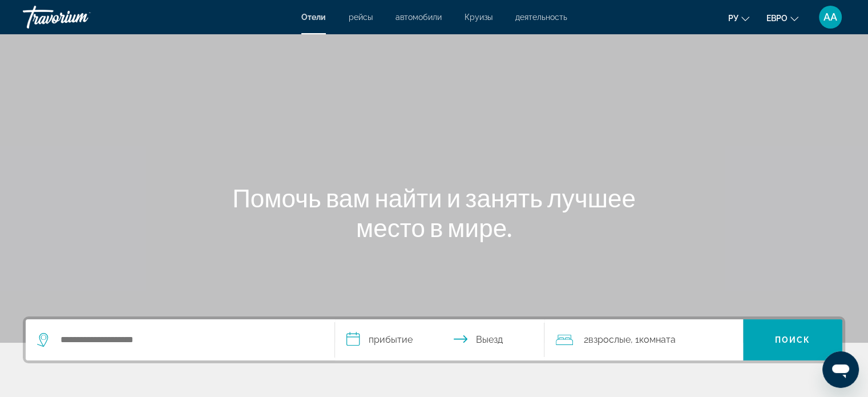 This screenshot has height=397, width=868. I want to click on a: Круизы, so click(479, 17).